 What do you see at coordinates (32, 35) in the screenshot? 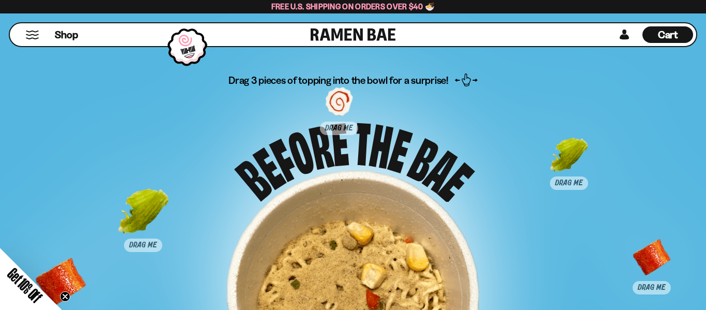
I see `button: Mobile Menu Trigger` at bounding box center [32, 35].